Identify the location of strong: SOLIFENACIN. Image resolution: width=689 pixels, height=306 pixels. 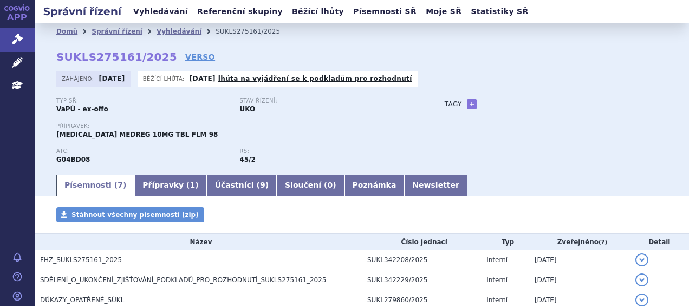
(73, 159).